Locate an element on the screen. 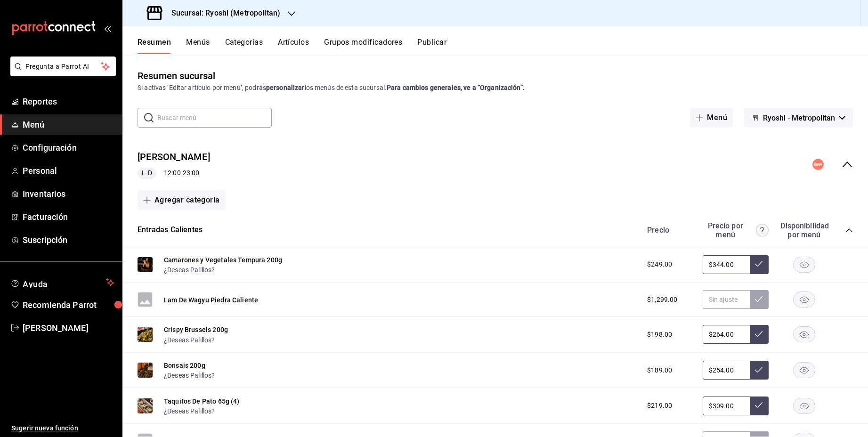 The height and width of the screenshot is (437, 868). span: Pregunta a Parrot AI is located at coordinates (63, 66).